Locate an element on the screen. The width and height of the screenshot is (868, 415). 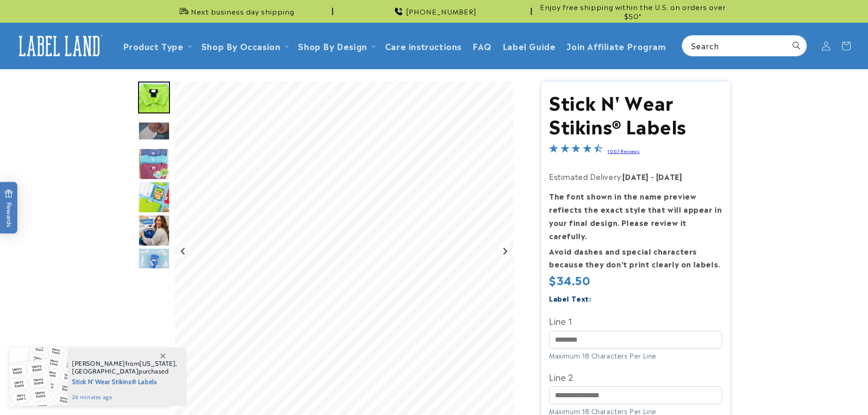
button: Previous slide is located at coordinates (183, 251).